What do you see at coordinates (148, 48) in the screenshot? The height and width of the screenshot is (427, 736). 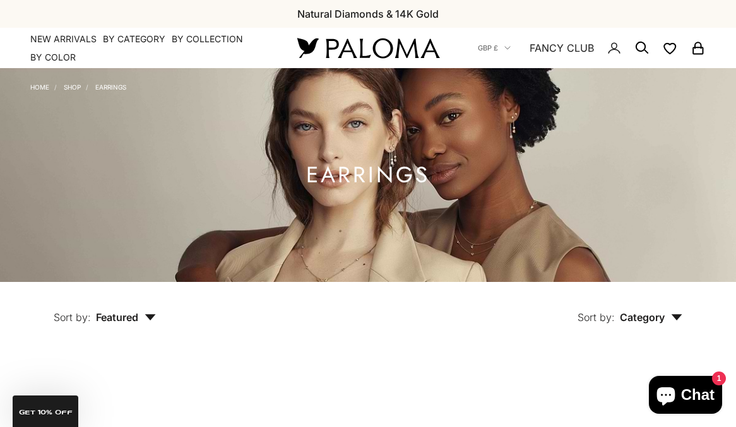 I see `nav: Primary navigation` at bounding box center [148, 48].